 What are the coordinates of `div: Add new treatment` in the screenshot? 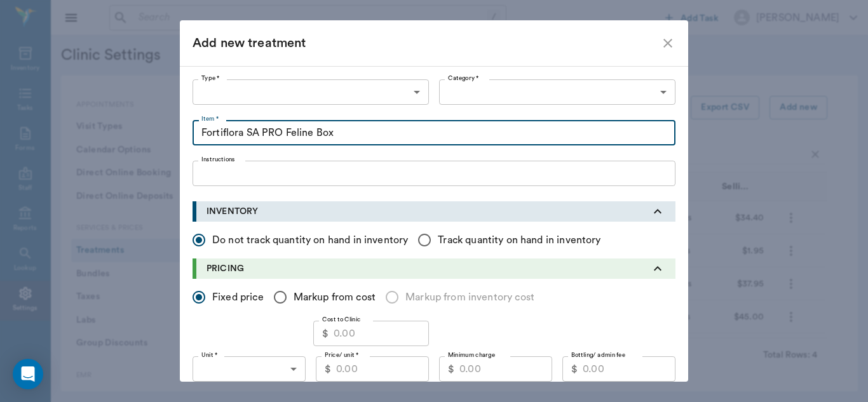 It's located at (426, 43).